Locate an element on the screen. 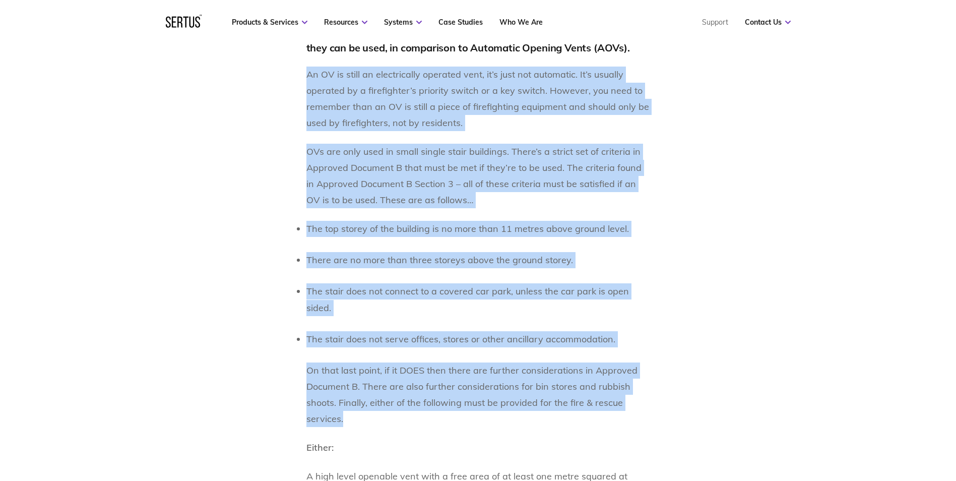 This screenshot has width=956, height=481. p: The stair does not serve offices, stores or other ancillary accommodation. is located at coordinates (478, 339).